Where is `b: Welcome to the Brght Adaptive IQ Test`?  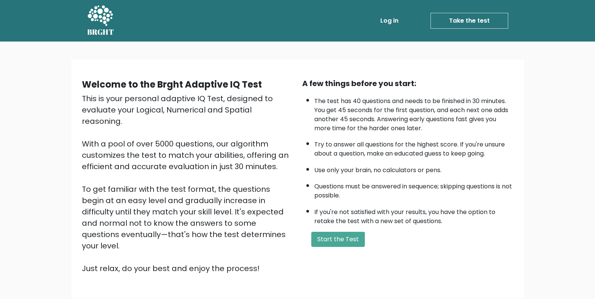
b: Welcome to the Brght Adaptive IQ Test is located at coordinates (172, 84).